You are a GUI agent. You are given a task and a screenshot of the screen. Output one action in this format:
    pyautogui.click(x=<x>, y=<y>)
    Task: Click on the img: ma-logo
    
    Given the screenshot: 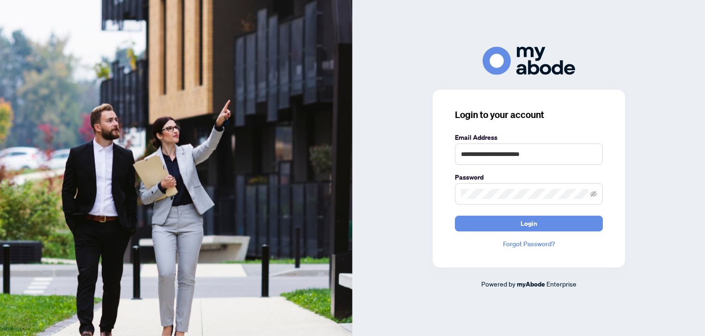 What is the action you would take?
    pyautogui.click(x=529, y=61)
    